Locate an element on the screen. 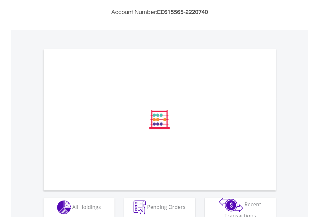 Image resolution: width=319 pixels, height=217 pixels. span: EE615565-2220740 is located at coordinates (183, 12).